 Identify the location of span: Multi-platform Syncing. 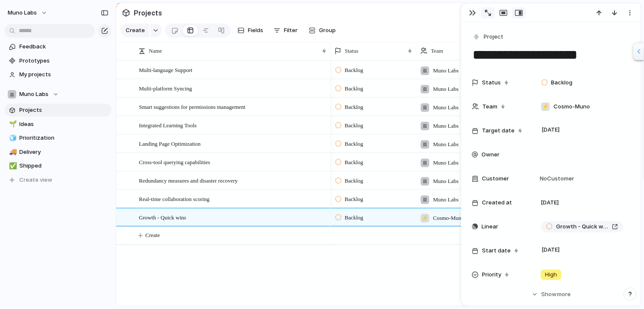
(165, 88).